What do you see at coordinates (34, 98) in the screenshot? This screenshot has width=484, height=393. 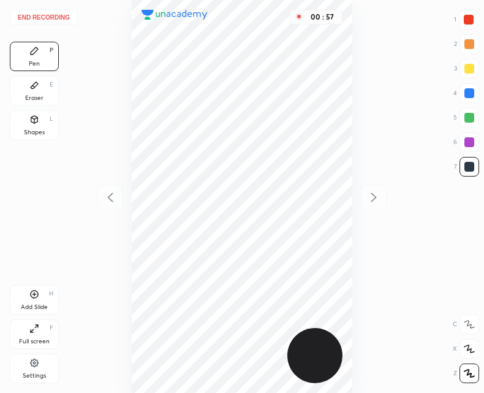 I see `div: Eraser` at bounding box center [34, 98].